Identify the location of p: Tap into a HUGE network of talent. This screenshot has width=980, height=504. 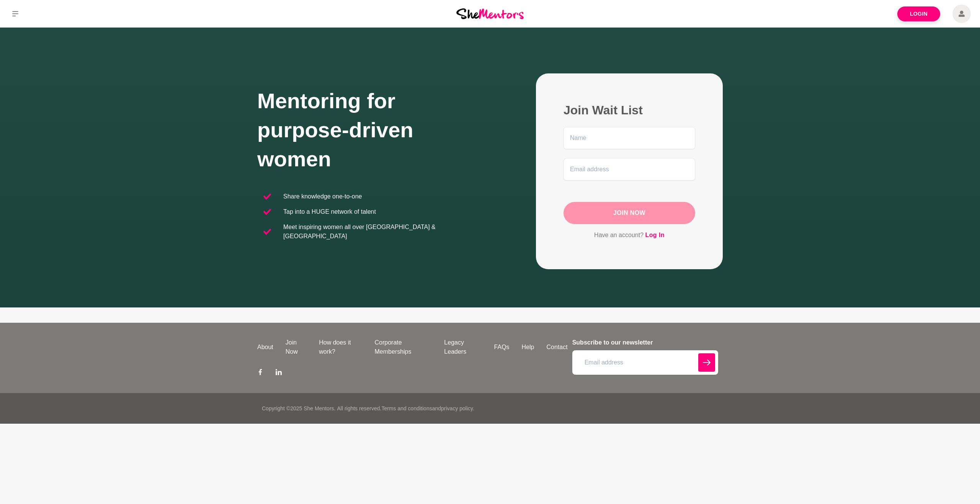
(329, 212).